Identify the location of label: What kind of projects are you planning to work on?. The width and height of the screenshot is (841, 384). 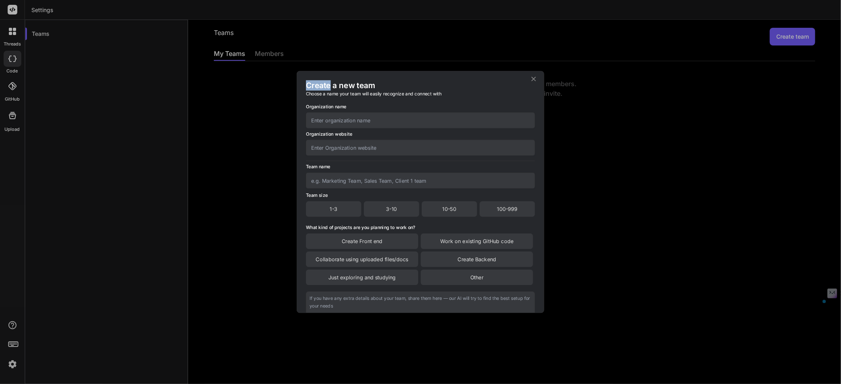
(361, 227).